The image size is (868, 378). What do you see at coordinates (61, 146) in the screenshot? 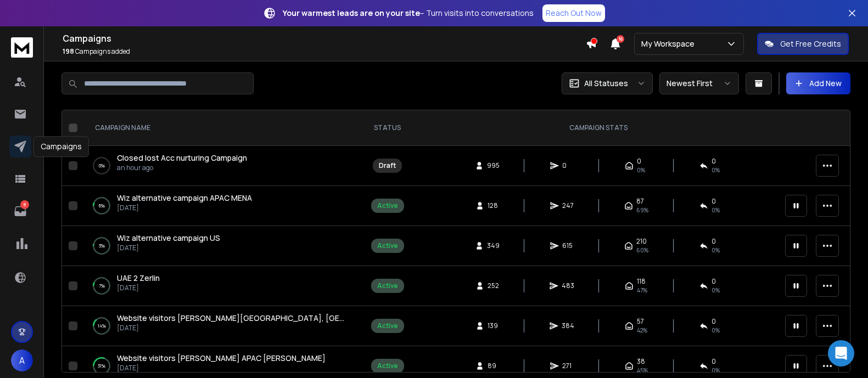
I see `div: Campaigns` at bounding box center [61, 146].